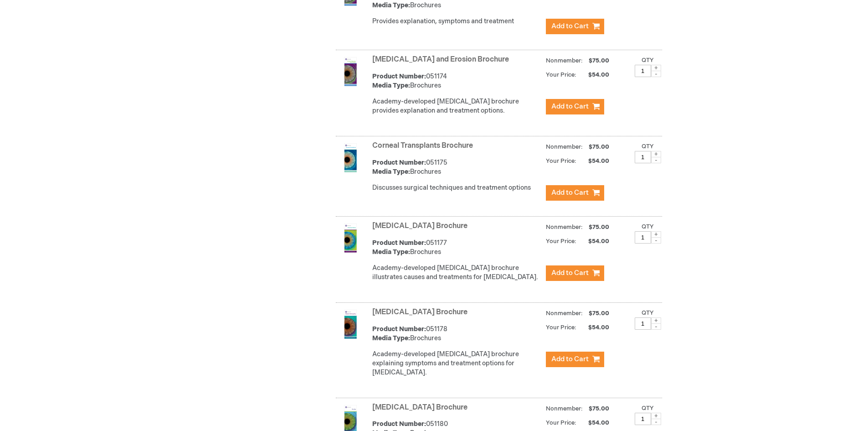 The width and height of the screenshot is (868, 431). What do you see at coordinates (457, 167) in the screenshot?
I see `div: 051175 Brochures` at bounding box center [457, 167].